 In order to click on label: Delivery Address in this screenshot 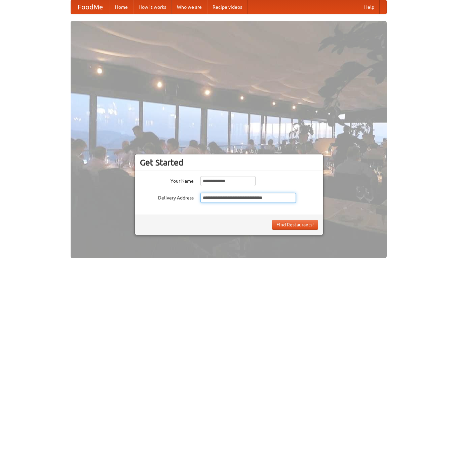, I will do `click(167, 197)`.